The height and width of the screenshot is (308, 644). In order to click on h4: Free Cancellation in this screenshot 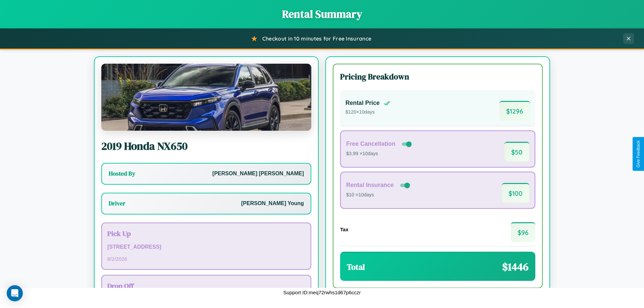, I will do `click(370, 144)`.